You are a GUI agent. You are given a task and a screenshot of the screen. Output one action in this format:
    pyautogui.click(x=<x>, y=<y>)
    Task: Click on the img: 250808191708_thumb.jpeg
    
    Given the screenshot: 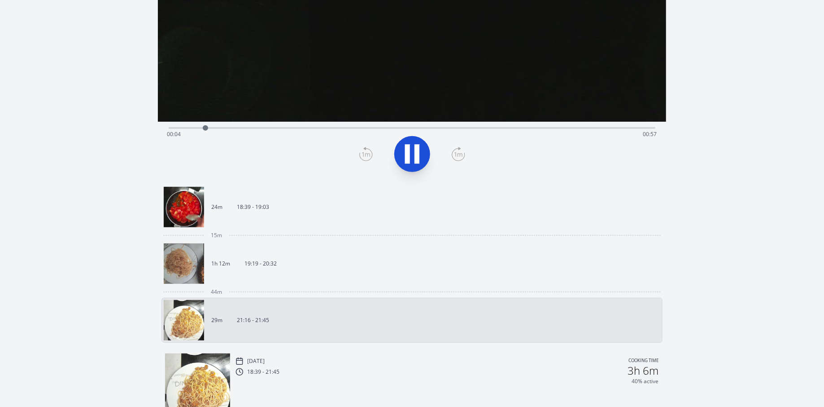 What is the action you would take?
    pyautogui.click(x=184, y=320)
    